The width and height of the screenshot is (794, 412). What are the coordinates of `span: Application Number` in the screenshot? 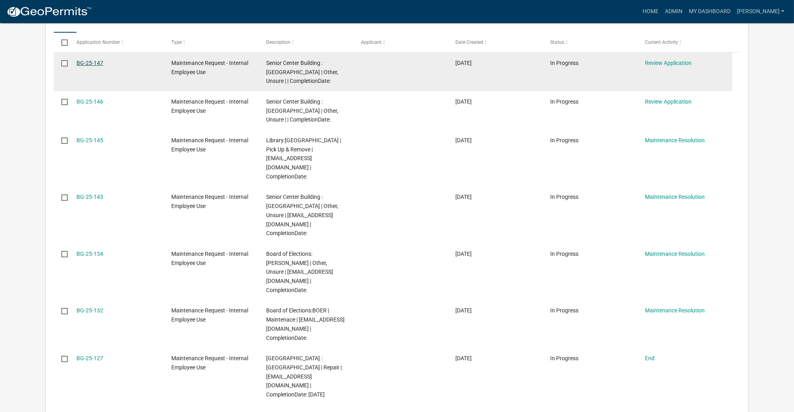 It's located at (98, 42).